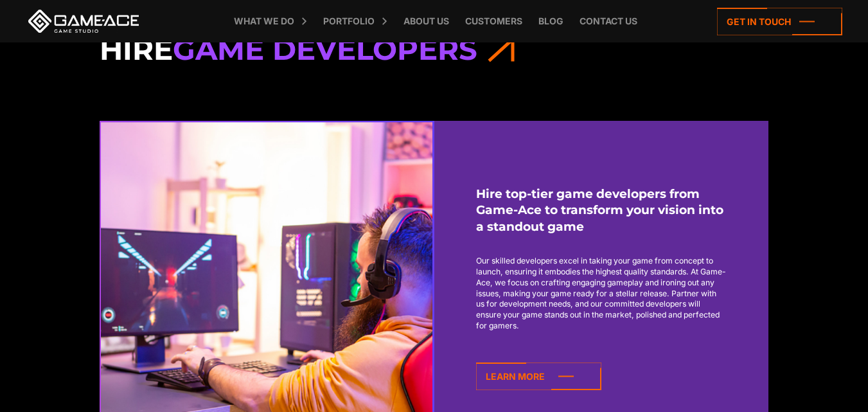 The height and width of the screenshot is (412, 868). I want to click on a: Learn More, so click(539, 377).